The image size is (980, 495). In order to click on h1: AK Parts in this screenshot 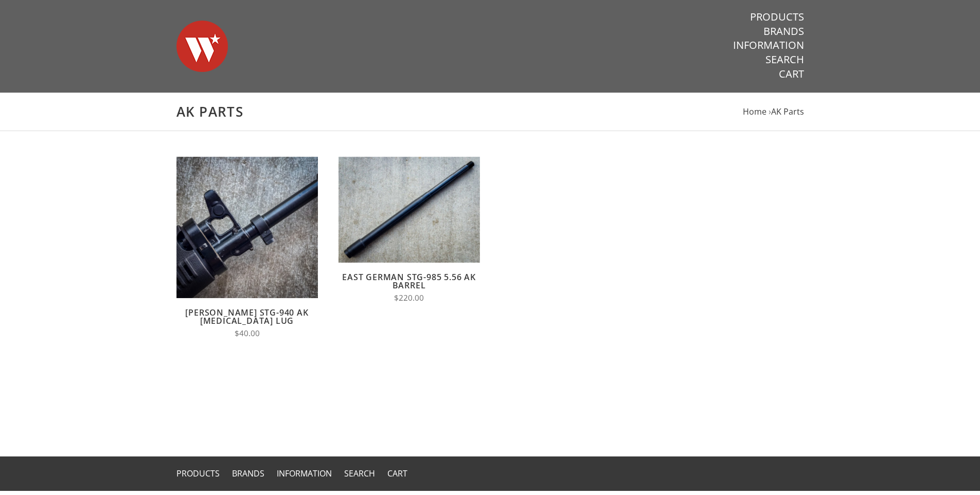, I will do `click(490, 112)`.